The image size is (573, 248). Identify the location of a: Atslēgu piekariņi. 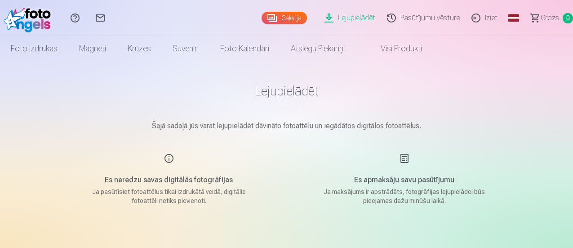
(318, 49).